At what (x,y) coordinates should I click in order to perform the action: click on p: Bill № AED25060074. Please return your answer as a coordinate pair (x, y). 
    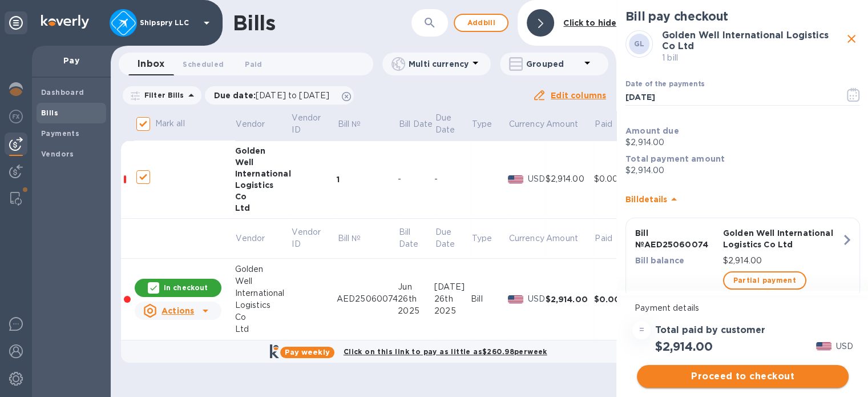
    Looking at the image, I should click on (677, 239).